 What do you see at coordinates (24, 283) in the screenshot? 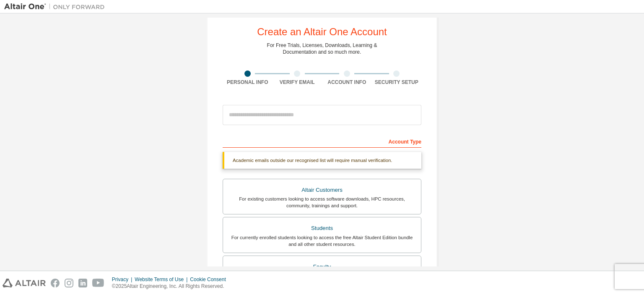
I see `img: altair_logo.svg` at bounding box center [24, 283].